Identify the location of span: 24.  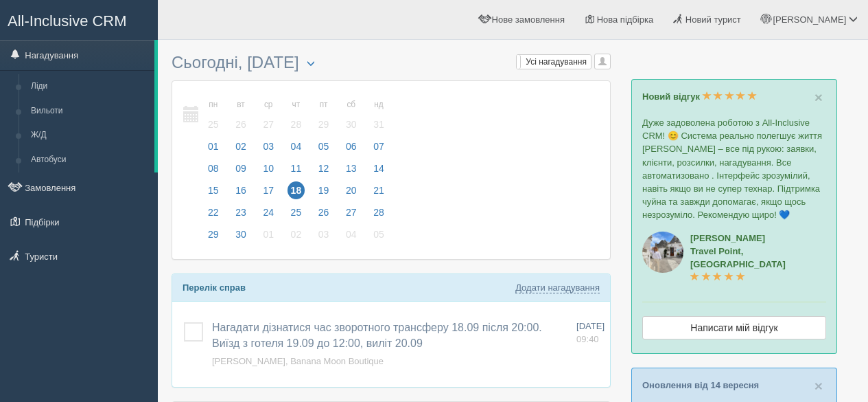
(269, 212).